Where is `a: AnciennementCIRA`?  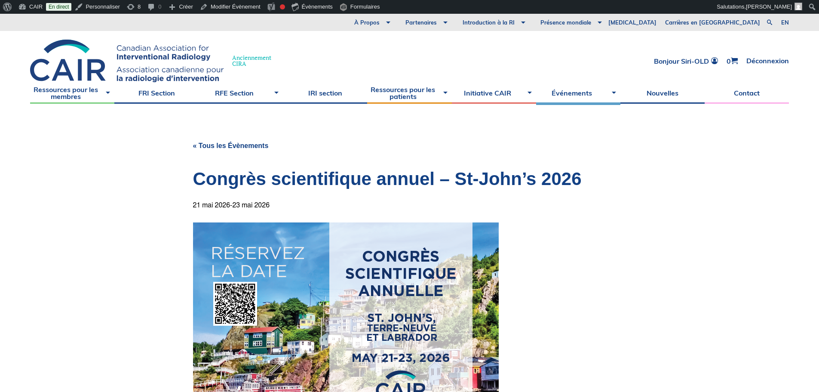
a: AnciennementCIRA is located at coordinates (155, 61).